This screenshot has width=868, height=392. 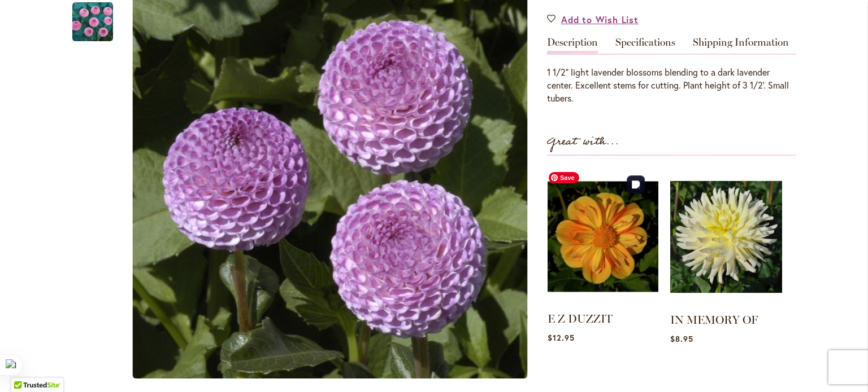 I want to click on a: Add to Wish List, so click(x=593, y=19).